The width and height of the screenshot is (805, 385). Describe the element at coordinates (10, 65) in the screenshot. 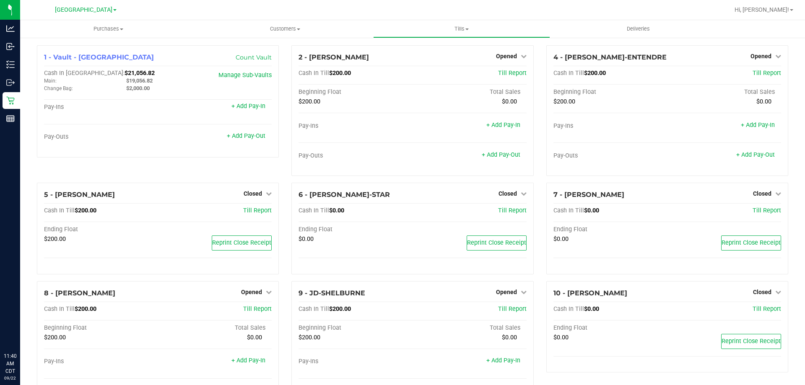

I see `inline-svg: Inventory` at that location.